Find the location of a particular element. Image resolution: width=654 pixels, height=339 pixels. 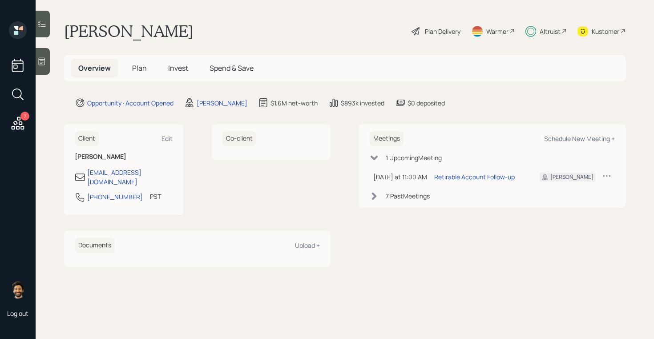

div: Edit is located at coordinates (167, 138).